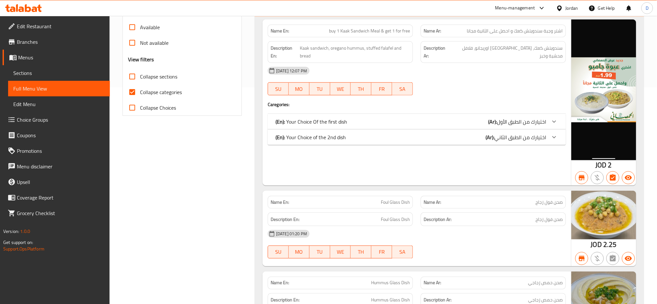  I want to click on span: Not available, so click(154, 43).